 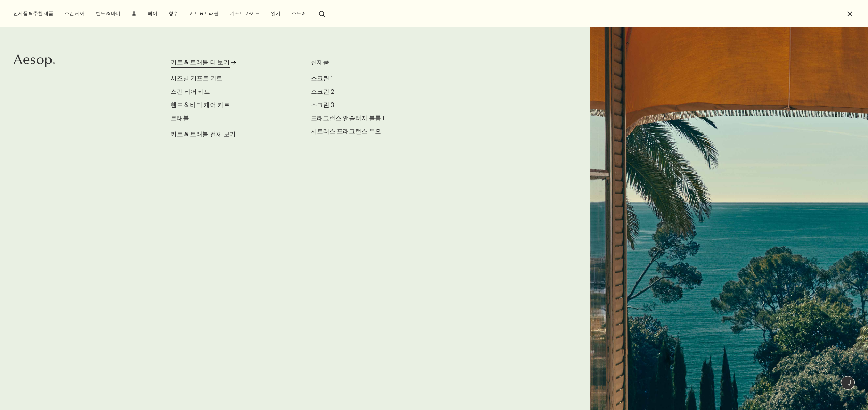 What do you see at coordinates (346, 132) in the screenshot?
I see `span: 시트러스 프래그런스 듀오` at bounding box center [346, 132].